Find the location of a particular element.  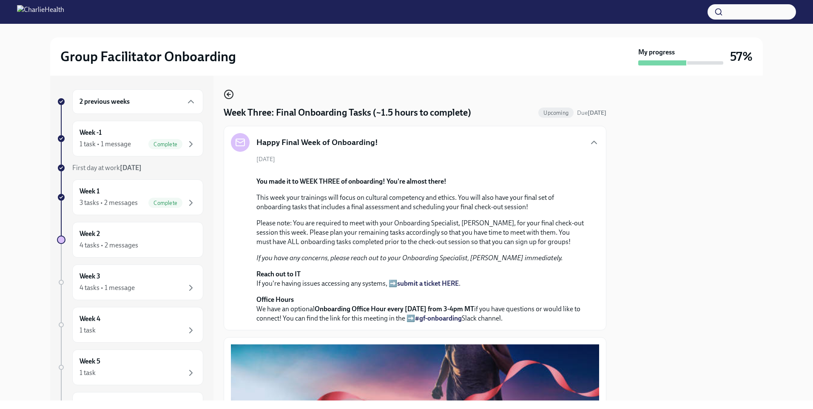

h6: Week -1 is located at coordinates (91, 133).